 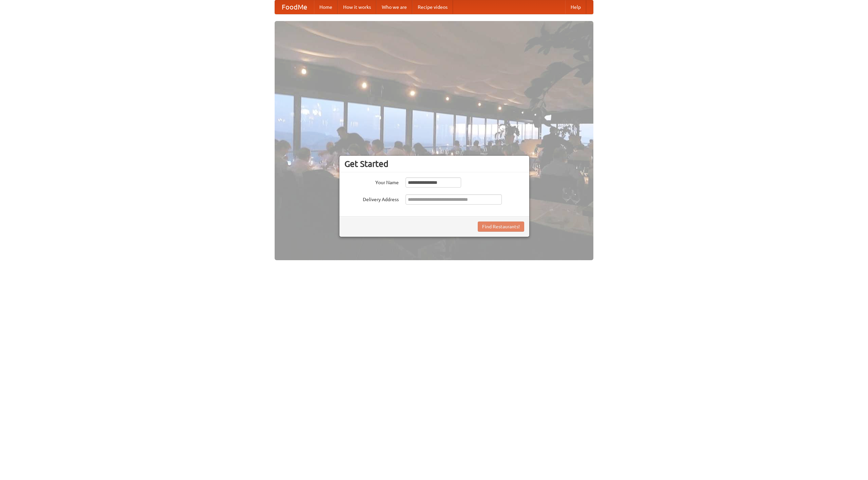 I want to click on button: Find Restaurants!, so click(x=501, y=226).